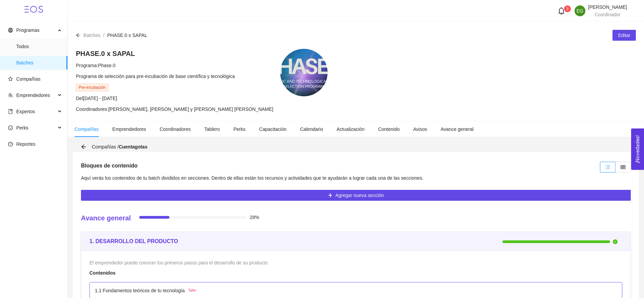  I want to click on span: global, so click(11, 30).